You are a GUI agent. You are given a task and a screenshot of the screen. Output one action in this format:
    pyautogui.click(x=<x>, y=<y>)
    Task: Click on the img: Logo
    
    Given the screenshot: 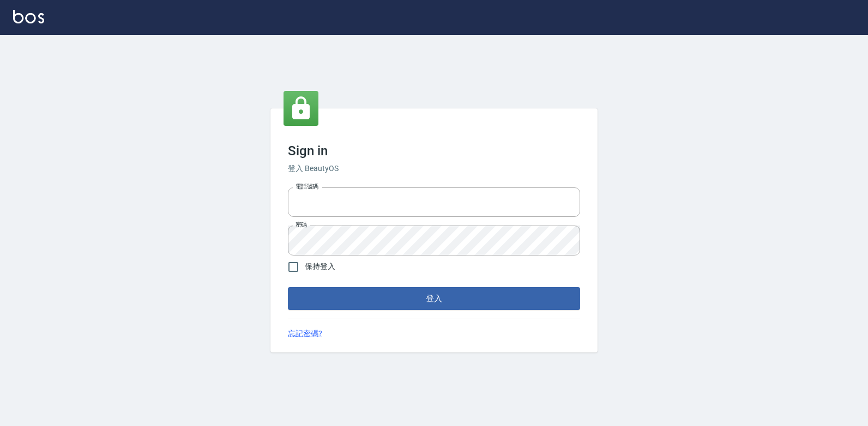 What is the action you would take?
    pyautogui.click(x=28, y=17)
    